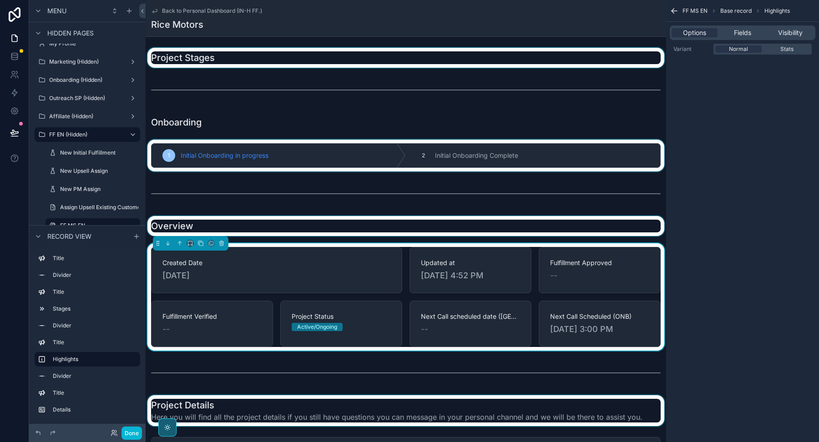  Describe the element at coordinates (600, 317) in the screenshot. I see `span: Next Call Scheduled (ONB)` at that location.